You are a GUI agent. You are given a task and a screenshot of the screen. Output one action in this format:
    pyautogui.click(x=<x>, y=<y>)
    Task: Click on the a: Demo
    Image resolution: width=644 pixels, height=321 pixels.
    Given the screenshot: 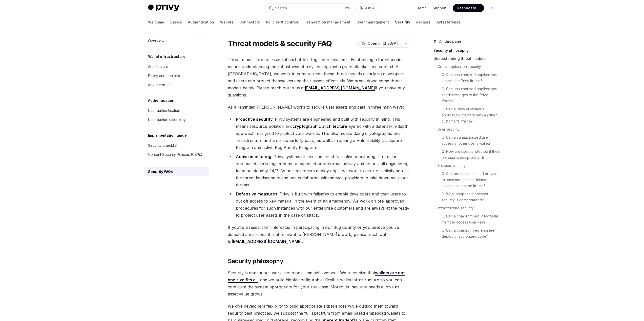 What is the action you would take?
    pyautogui.click(x=421, y=8)
    